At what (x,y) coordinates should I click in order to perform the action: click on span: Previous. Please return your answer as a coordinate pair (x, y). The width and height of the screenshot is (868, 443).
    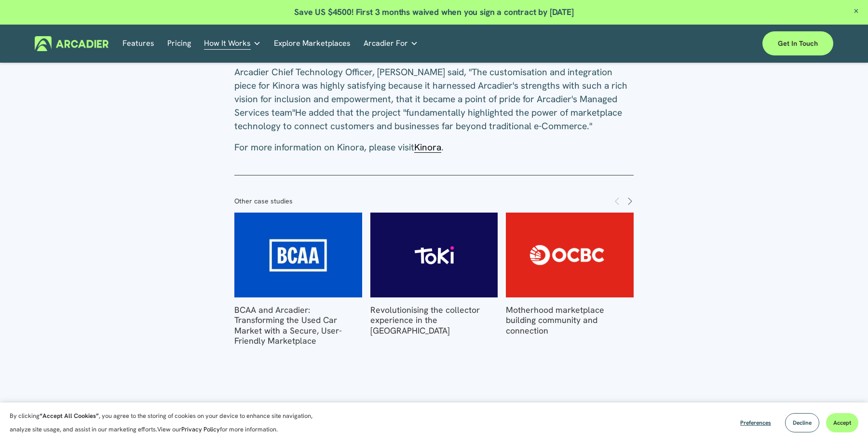
    Looking at the image, I should click on (618, 200).